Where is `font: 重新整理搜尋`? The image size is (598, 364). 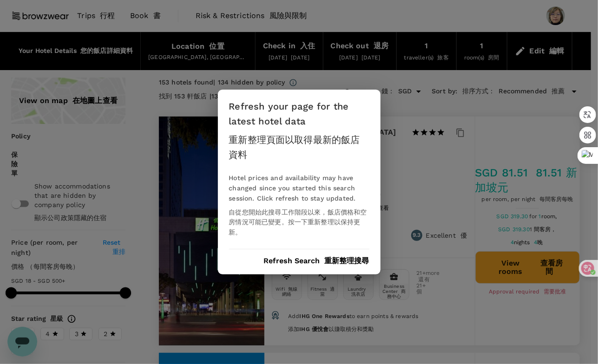
font: 重新整理搜尋 is located at coordinates (347, 261).